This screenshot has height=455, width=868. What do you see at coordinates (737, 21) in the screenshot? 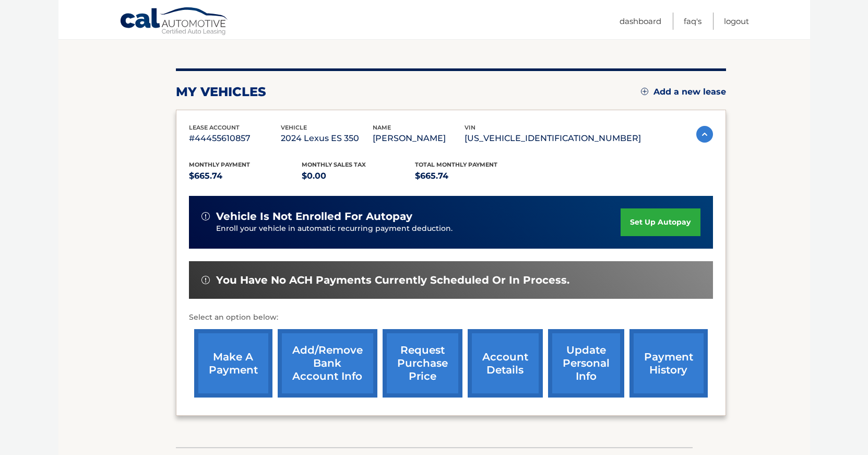
I see `a: Logout` at bounding box center [737, 21].